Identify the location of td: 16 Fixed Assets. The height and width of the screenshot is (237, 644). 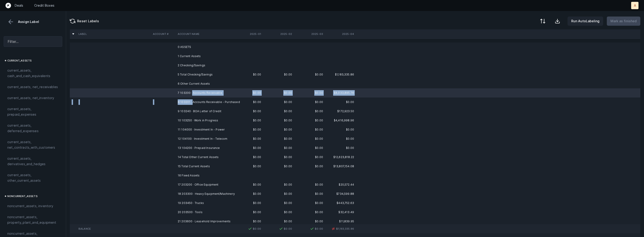
(204, 176).